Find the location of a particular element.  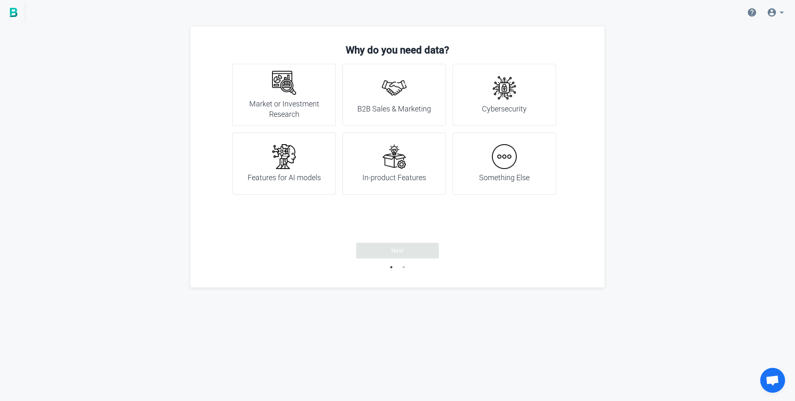

img: more.png is located at coordinates (504, 156).